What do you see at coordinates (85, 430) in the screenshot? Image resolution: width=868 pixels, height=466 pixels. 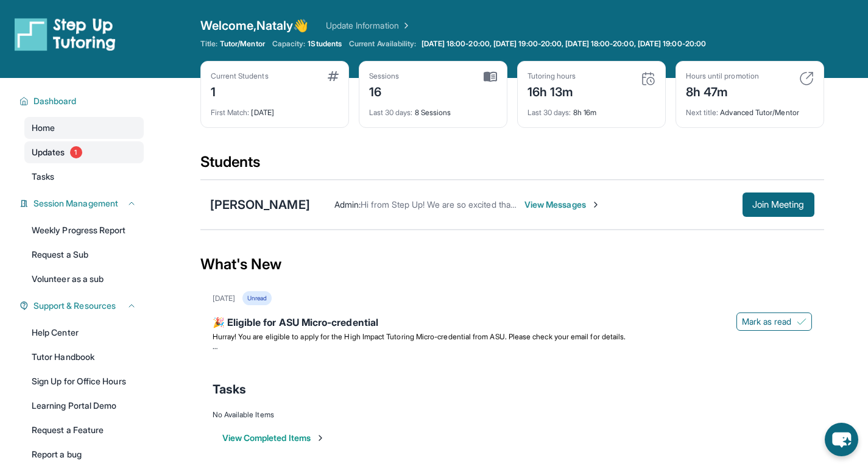 I see `a: Request a Feature` at bounding box center [85, 430].